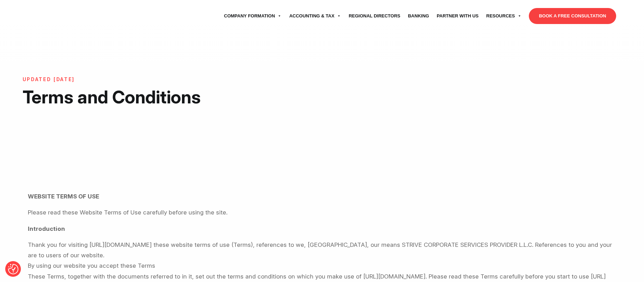  What do you see at coordinates (54, 16) in the screenshot?
I see `img: svg+xml;nitro-empty-id=MTU4OjExNQ==-1;base64,PHN2ZyB2aWV3Qm94PSIwIDAgNzU4IDI1MSIgd2lkdGg9Ijc1OCIg...` at bounding box center [54, 16].